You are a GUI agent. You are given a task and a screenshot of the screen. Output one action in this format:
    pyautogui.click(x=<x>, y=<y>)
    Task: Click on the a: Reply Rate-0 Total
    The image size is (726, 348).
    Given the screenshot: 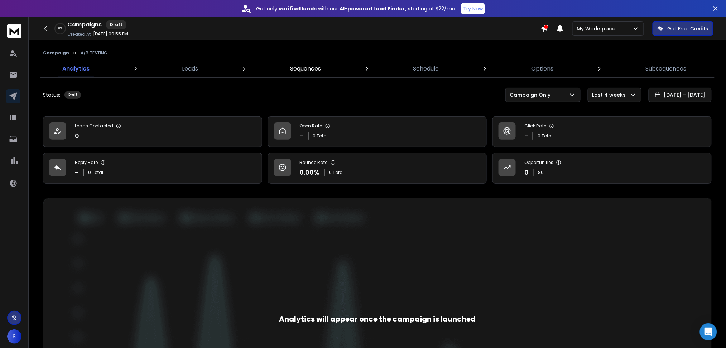 What is the action you would take?
    pyautogui.click(x=153, y=168)
    